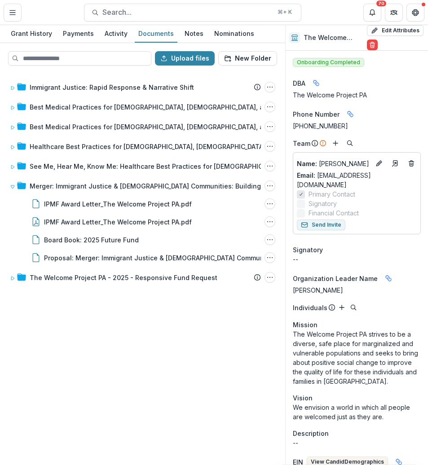 This screenshot has width=428, height=465. Describe the element at coordinates (321, 225) in the screenshot. I see `button: Send Invite` at that location.